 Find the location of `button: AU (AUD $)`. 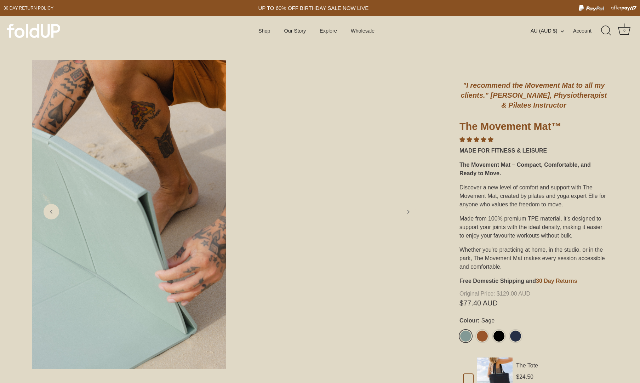

button: AU (AUD $) is located at coordinates (551, 31).